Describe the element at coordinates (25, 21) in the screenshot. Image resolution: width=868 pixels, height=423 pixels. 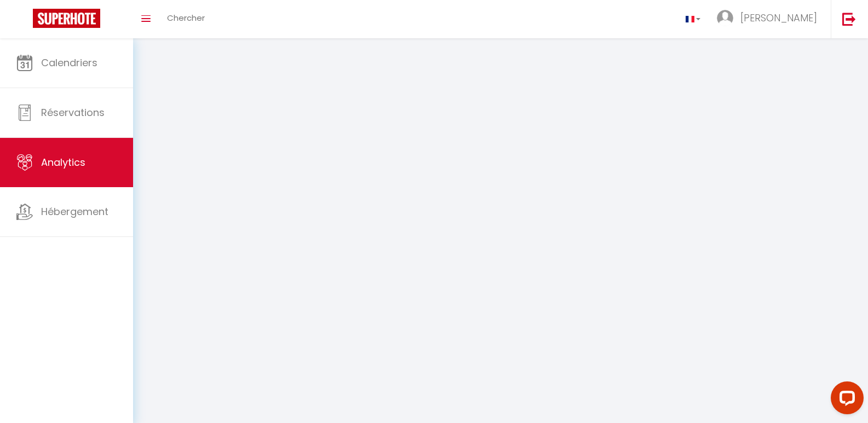
I see `button: Open LiveChat chat widget` at that location.